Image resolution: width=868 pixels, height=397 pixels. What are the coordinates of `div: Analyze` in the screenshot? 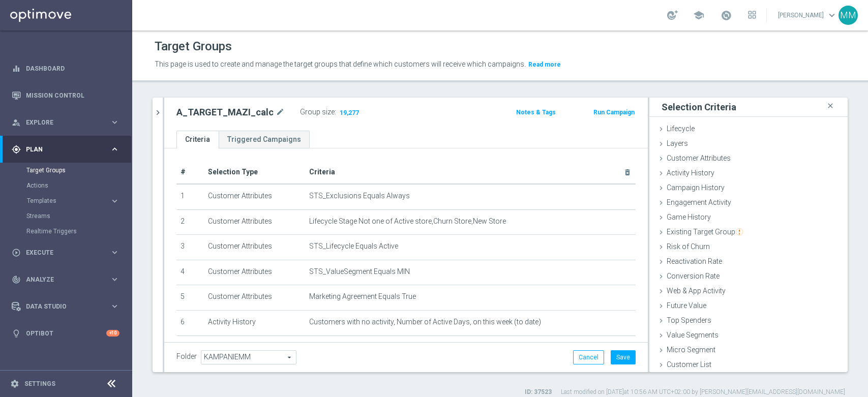 It's located at (60, 279).